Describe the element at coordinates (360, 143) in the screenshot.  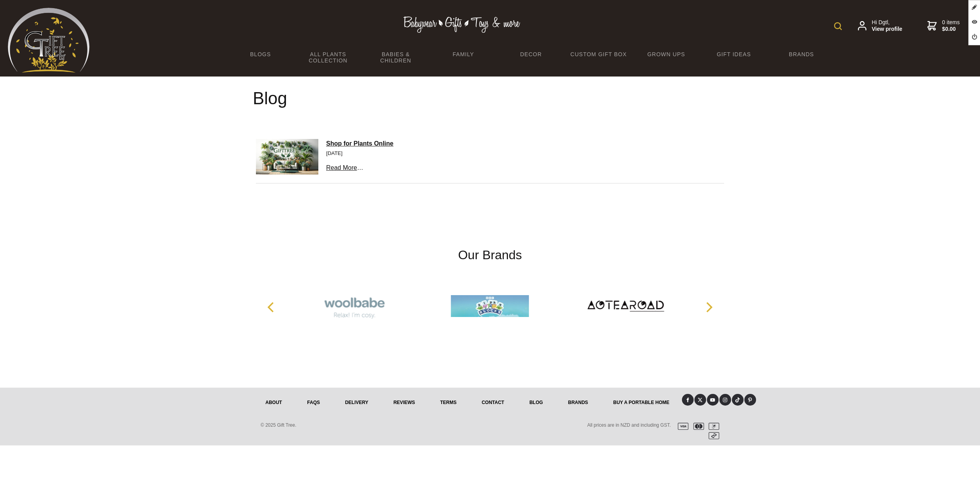
I see `a: Shop for Plants Online` at that location.